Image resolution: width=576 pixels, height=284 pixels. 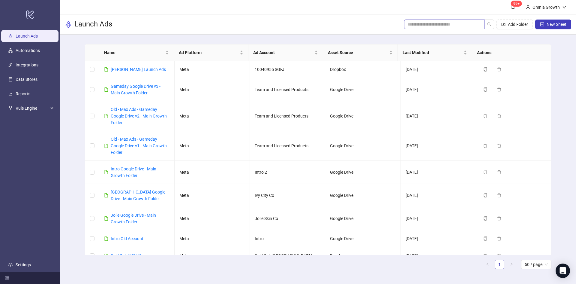 What do you see at coordinates (513, 7) in the screenshot?
I see `span: bell` at bounding box center [513, 7].